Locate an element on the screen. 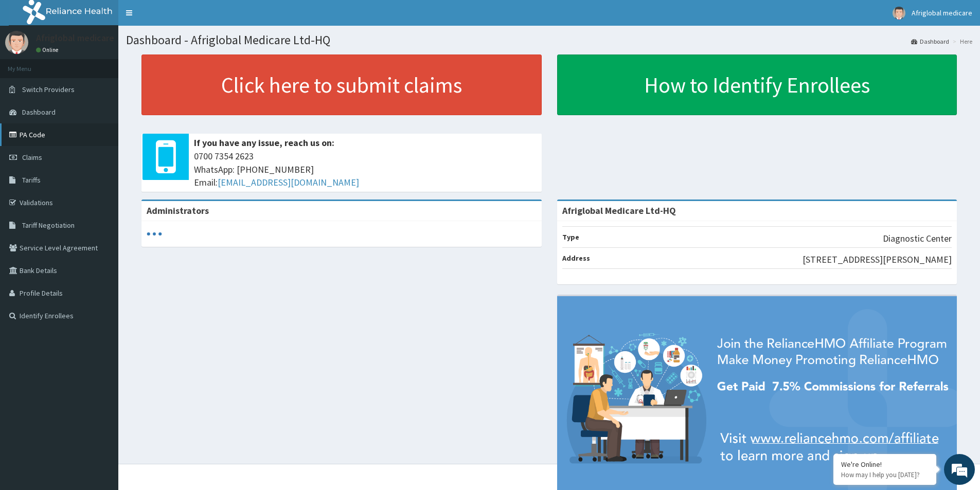 This screenshot has height=490, width=980. b: Type is located at coordinates (571, 237).